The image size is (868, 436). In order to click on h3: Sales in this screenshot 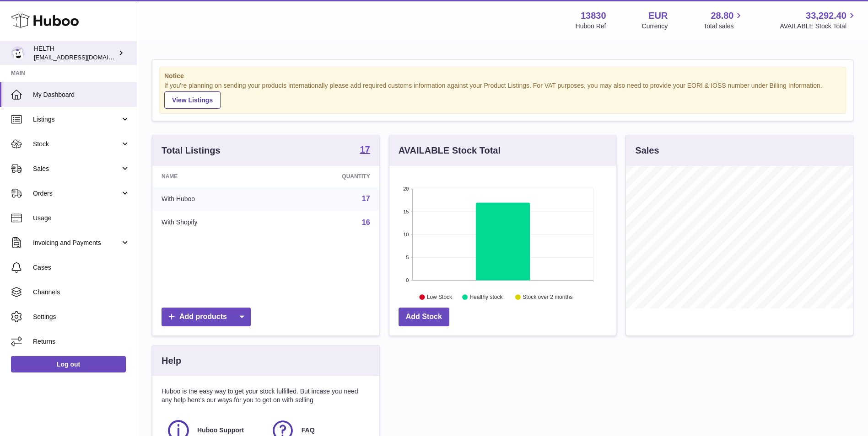, I will do `click(646, 150)`.